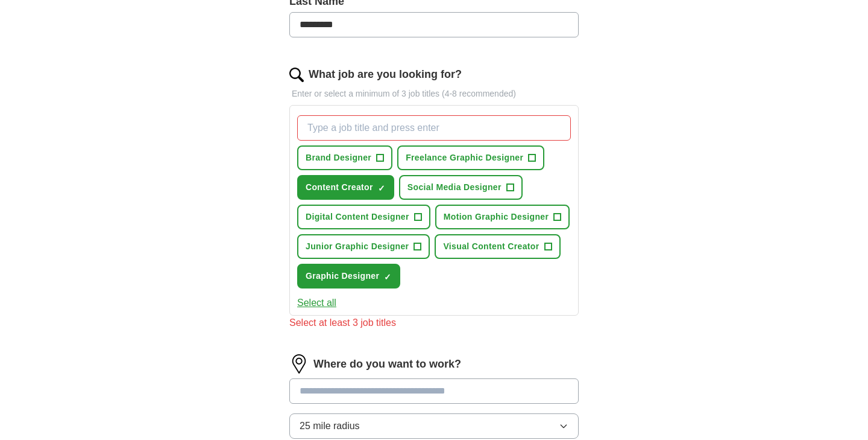  Describe the element at coordinates (349, 276) in the screenshot. I see `button: Graphic Designer✓` at that location.